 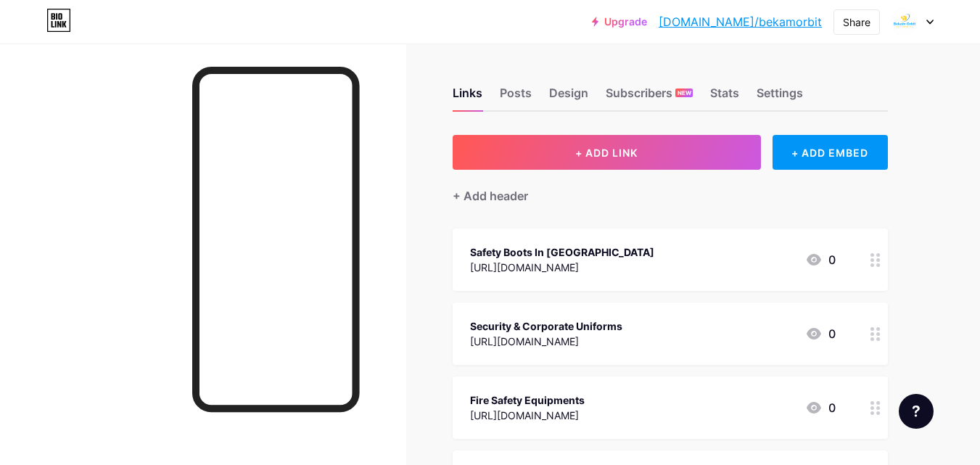 What do you see at coordinates (467, 97) in the screenshot?
I see `div: Links` at bounding box center [467, 97].